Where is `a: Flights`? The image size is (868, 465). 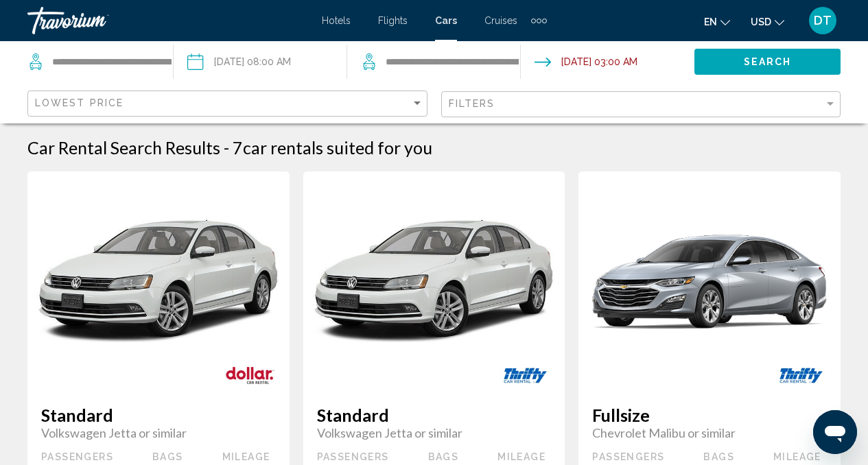
a: Flights is located at coordinates (392, 20).